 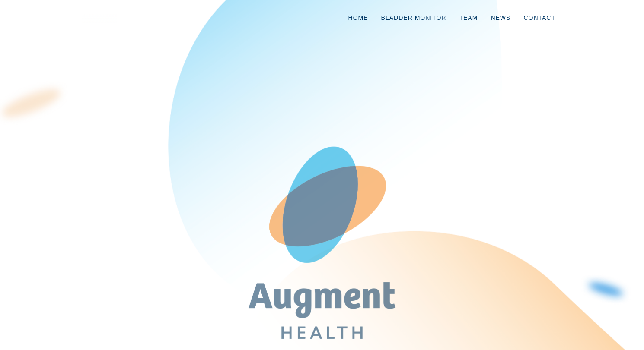 I want to click on a: Contact, so click(x=539, y=18).